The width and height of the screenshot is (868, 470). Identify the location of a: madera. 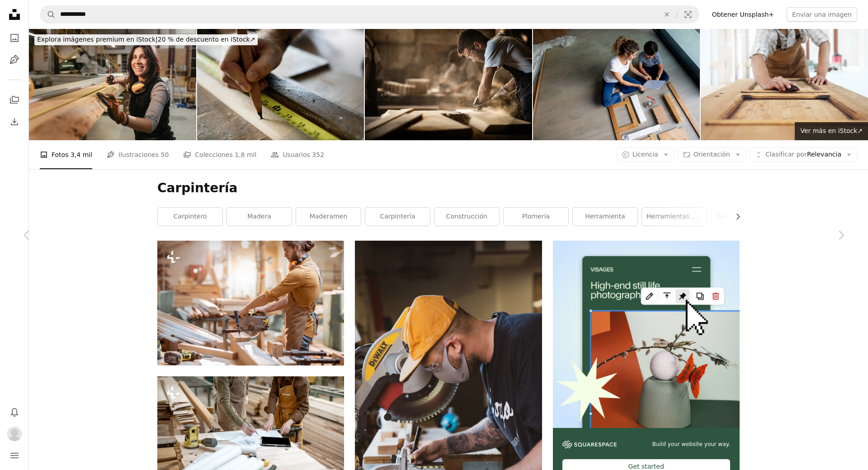
(259, 217).